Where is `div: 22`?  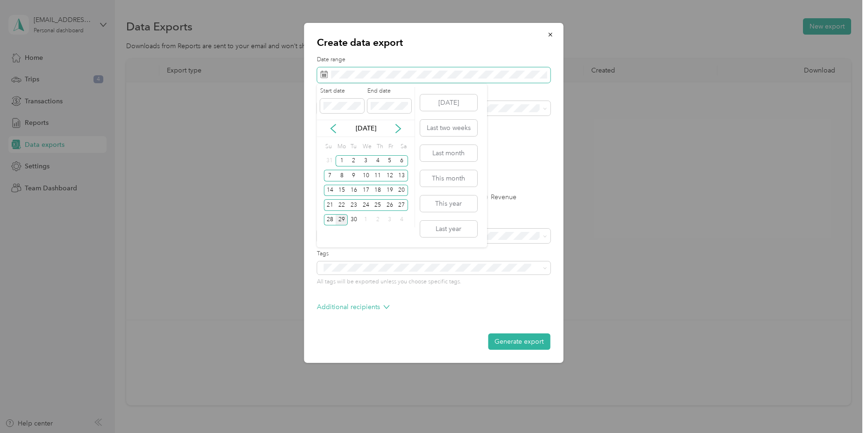
div: 22 is located at coordinates (341, 205).